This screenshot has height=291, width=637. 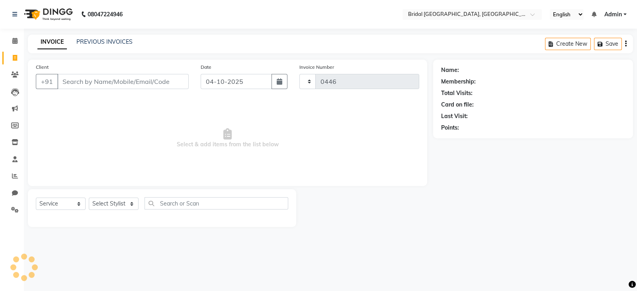 What do you see at coordinates (568, 44) in the screenshot?
I see `button: Create New` at bounding box center [568, 44].